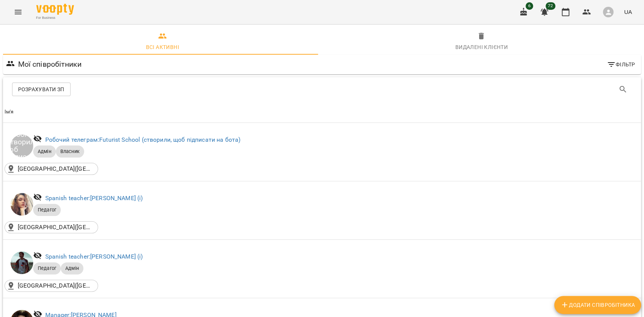 The image size is (644, 317). I want to click on button: Додати співробітника, so click(597, 305).